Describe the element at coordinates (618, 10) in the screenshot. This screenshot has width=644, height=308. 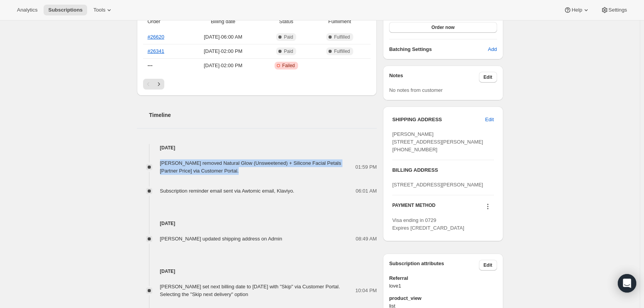
I see `span: Settings` at that location.